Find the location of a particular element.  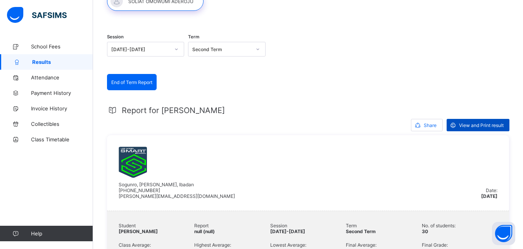

span: Highest Average: is located at coordinates (232, 245).